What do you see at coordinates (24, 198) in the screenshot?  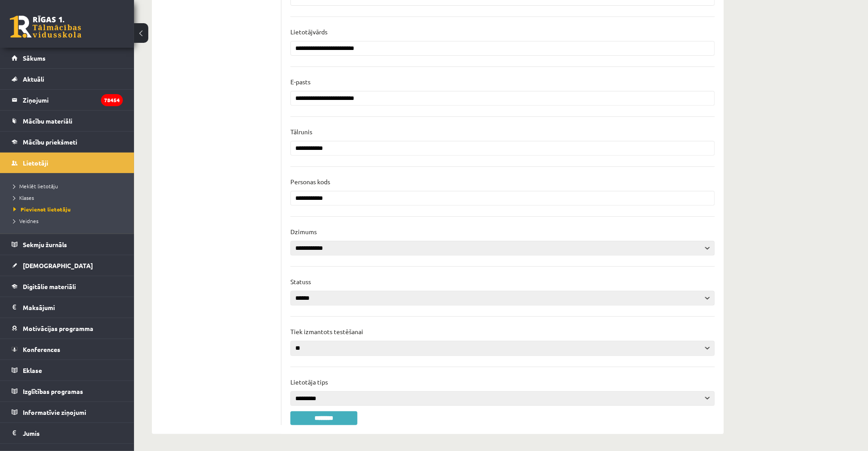 I see `span: Klases` at bounding box center [24, 198].